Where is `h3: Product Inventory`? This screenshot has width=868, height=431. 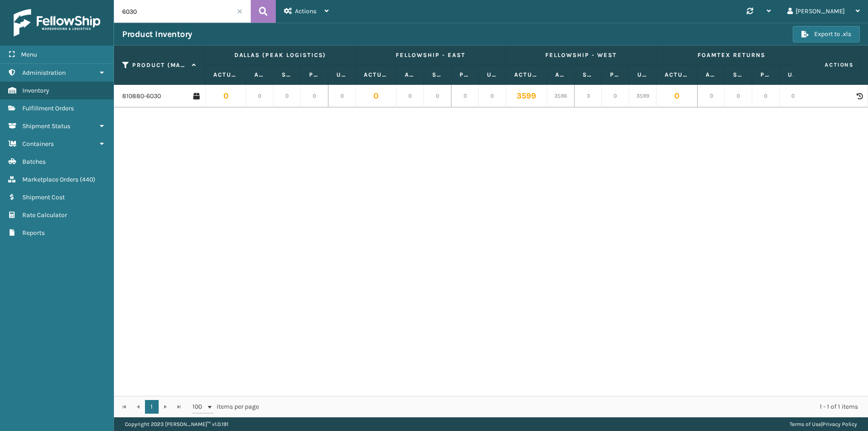
h3: Product Inventory is located at coordinates (157, 34).